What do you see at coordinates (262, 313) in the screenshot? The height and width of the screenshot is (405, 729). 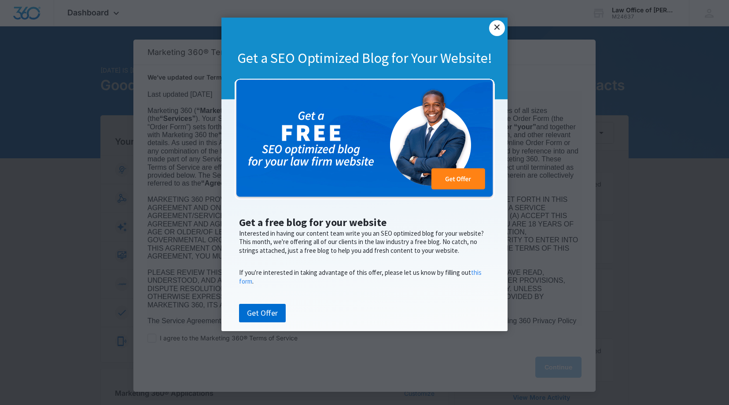 I see `a: Get Offer` at bounding box center [262, 313].